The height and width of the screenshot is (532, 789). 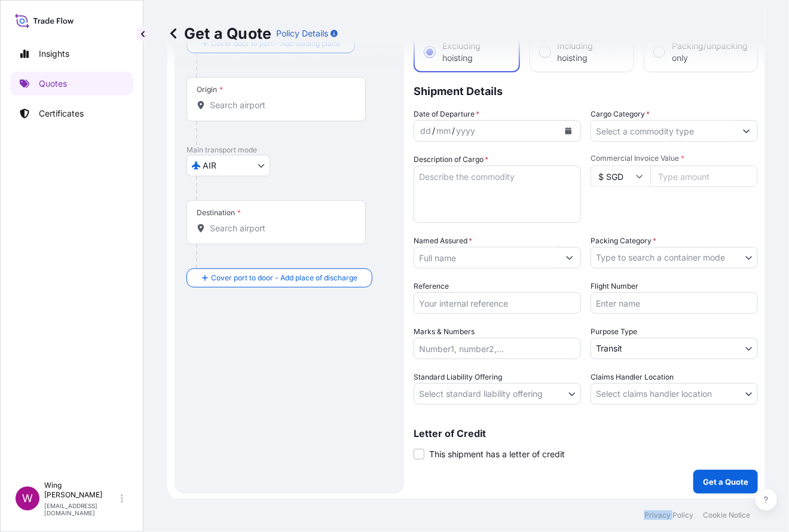 What do you see at coordinates (654, 394) in the screenshot?
I see `span: Select claims handler location` at bounding box center [654, 394].